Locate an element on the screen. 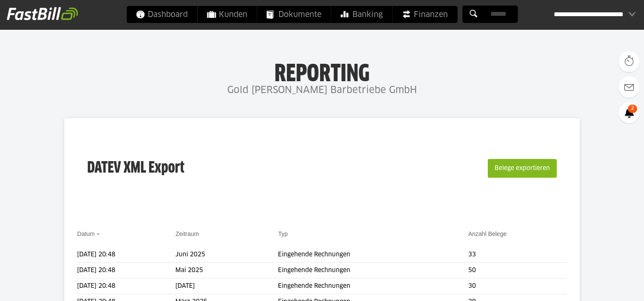  td: Mai 2025 is located at coordinates (227, 270).